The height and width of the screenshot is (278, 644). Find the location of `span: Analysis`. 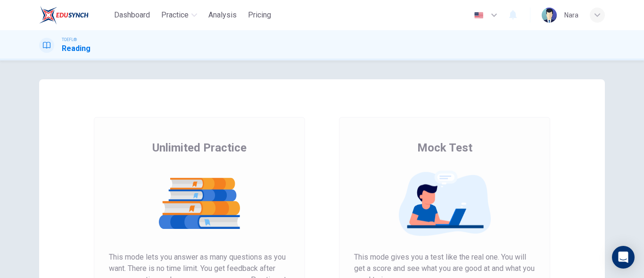

span: Analysis is located at coordinates (222, 15).